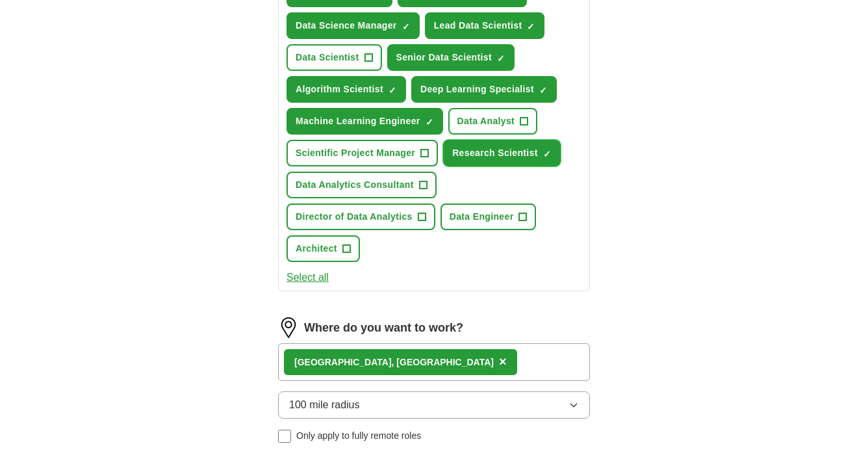  Describe the element at coordinates (356, 153) in the screenshot. I see `span: Scientific Project Manager` at that location.